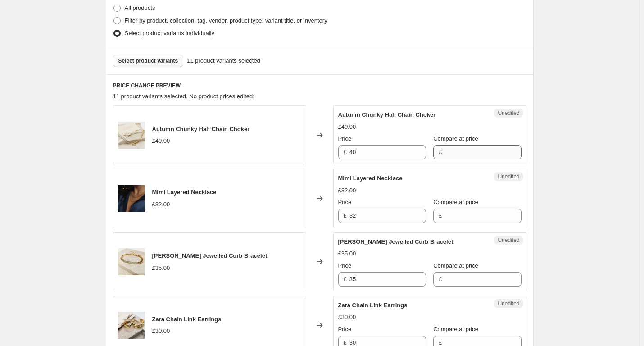 This screenshot has width=644, height=346. Describe the element at coordinates (148, 61) in the screenshot. I see `span: Select product variants` at that location.